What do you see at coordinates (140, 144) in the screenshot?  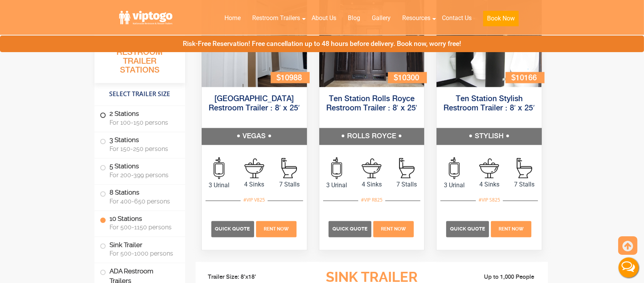 I see `label: 3 Stations` at bounding box center [140, 144].